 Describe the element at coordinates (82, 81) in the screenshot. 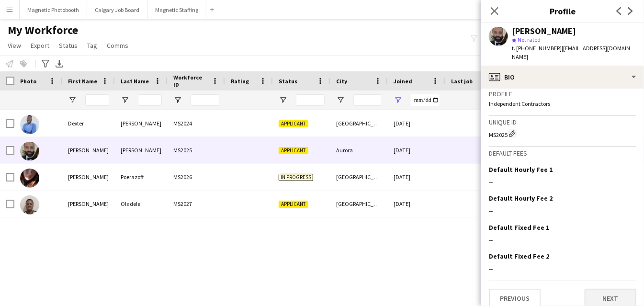

I see `span: First Name` at that location.